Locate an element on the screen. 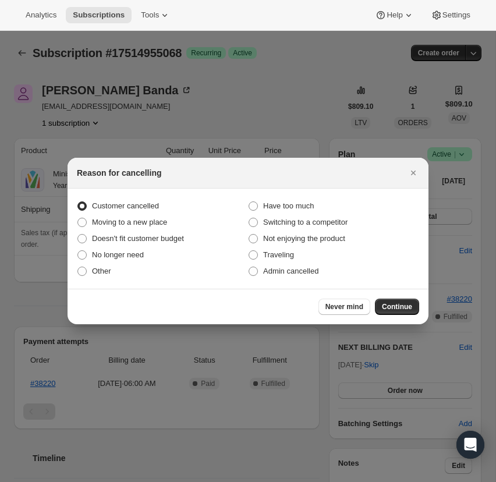 This screenshot has width=496, height=482. span: Help is located at coordinates (394, 15).